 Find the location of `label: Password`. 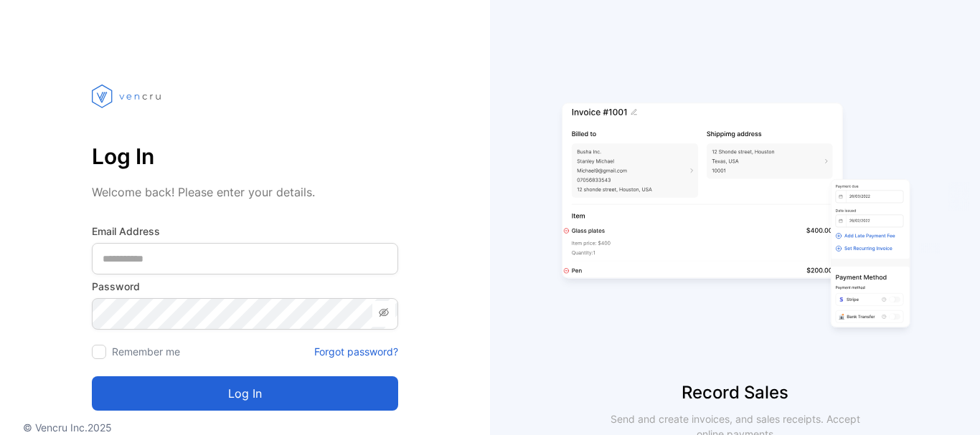

label: Password is located at coordinates (244, 286).